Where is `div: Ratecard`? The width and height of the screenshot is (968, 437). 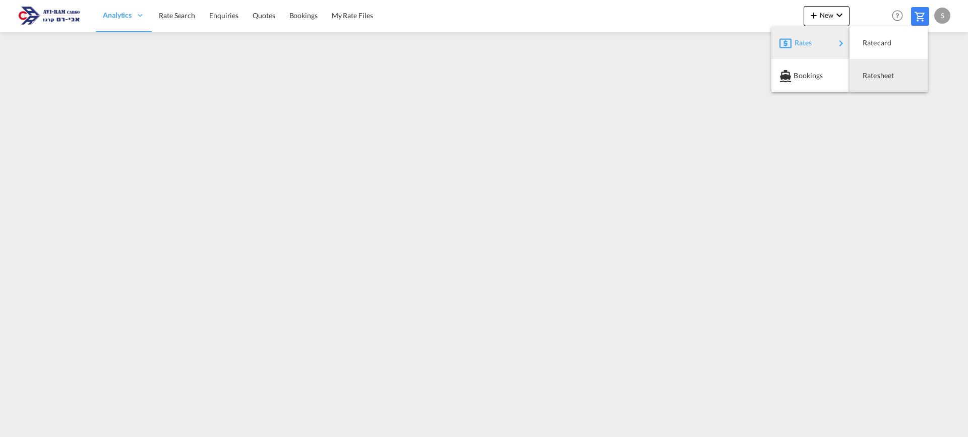 div: Ratecard is located at coordinates (888, 43).